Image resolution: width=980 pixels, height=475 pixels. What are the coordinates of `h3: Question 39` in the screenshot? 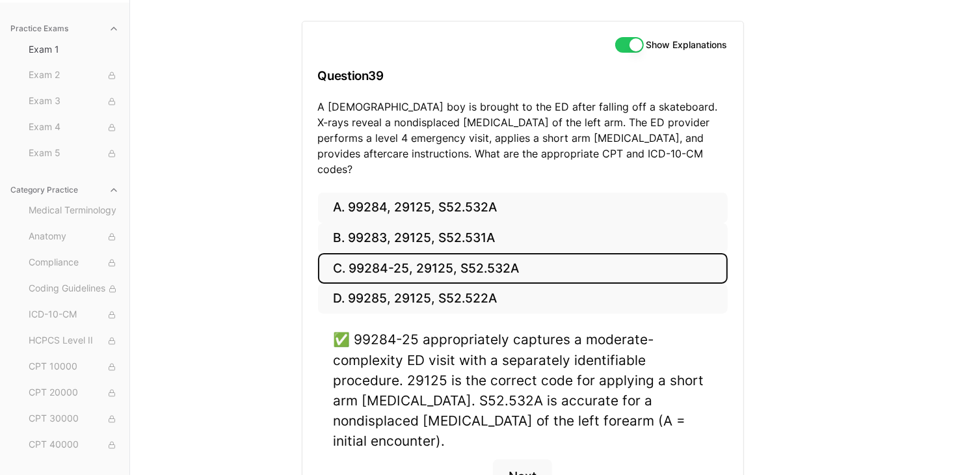 It's located at (523, 76).